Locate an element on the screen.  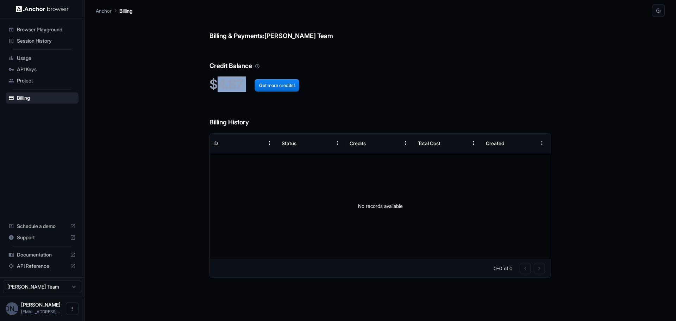
span: Schedule a demo is located at coordinates (42, 226).